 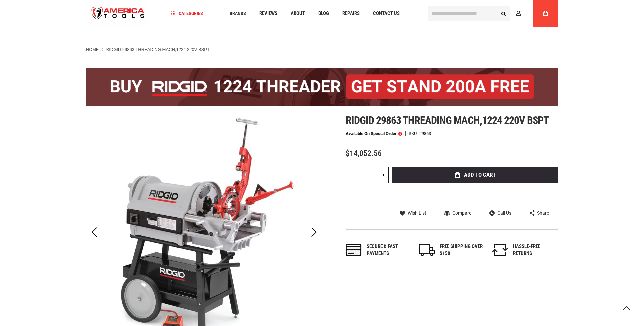 I want to click on a: Categories, so click(x=187, y=13).